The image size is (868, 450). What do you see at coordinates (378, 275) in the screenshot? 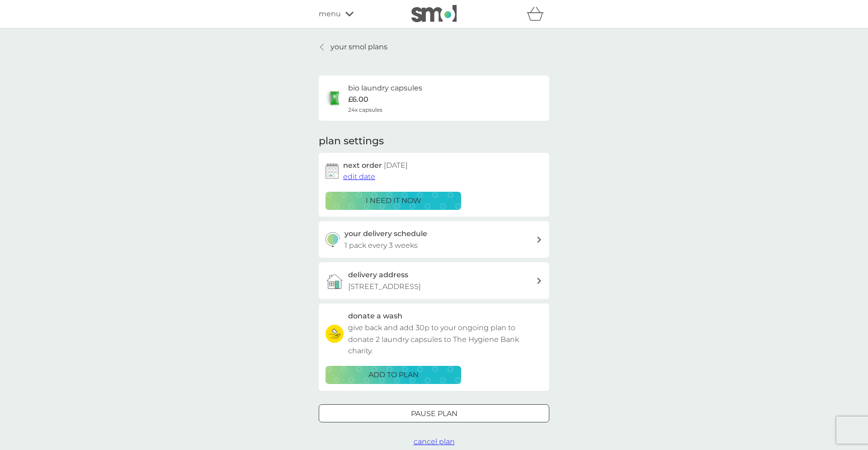
I see `h3: delivery address` at bounding box center [378, 275].